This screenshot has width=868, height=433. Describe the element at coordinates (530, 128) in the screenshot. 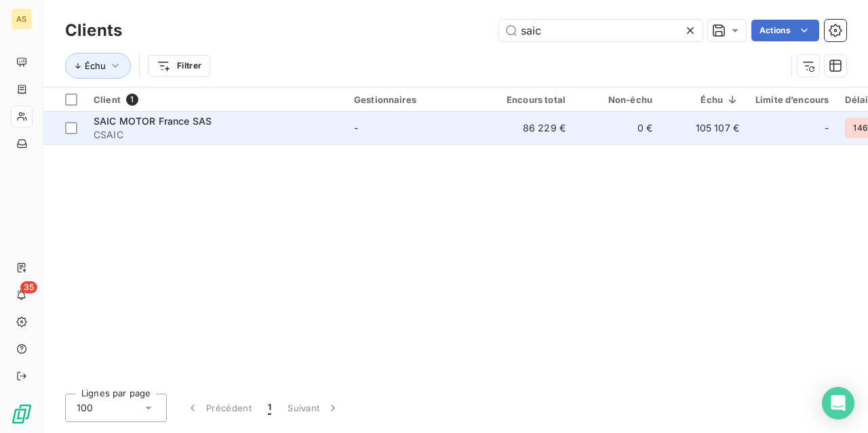

I see `td: 86 229 €` at that location.